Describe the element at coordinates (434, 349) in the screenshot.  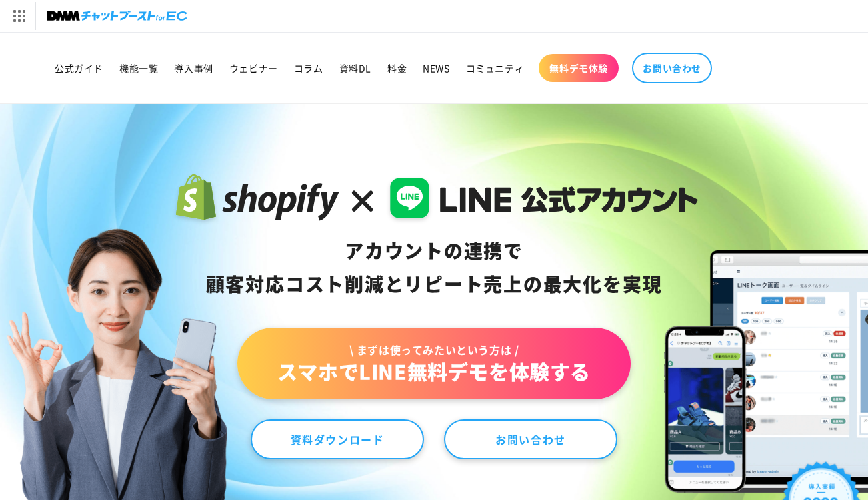
I see `span: \ まずは使ってみたいという方は /` at that location.